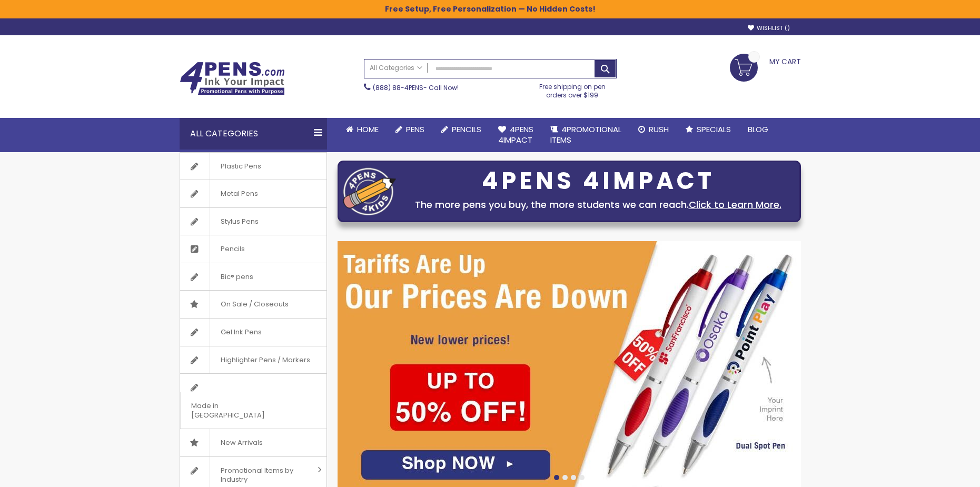 The image size is (980, 487). What do you see at coordinates (585, 134) in the screenshot?
I see `span: 4PROMOTIONAL ITEMS` at bounding box center [585, 134].